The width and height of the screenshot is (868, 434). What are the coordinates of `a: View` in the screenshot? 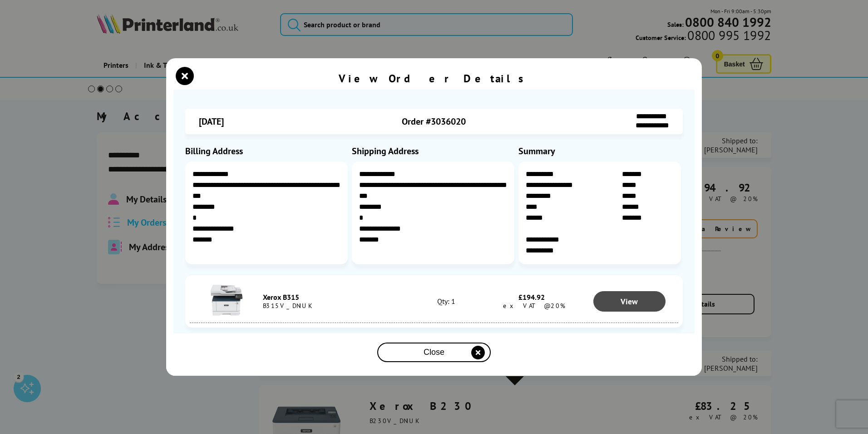 It's located at (630, 301).